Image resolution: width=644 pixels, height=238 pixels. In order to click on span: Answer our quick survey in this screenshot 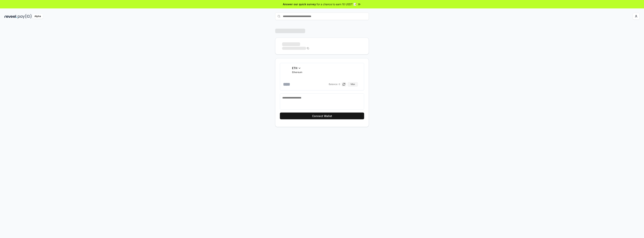, I will do `click(299, 4)`.